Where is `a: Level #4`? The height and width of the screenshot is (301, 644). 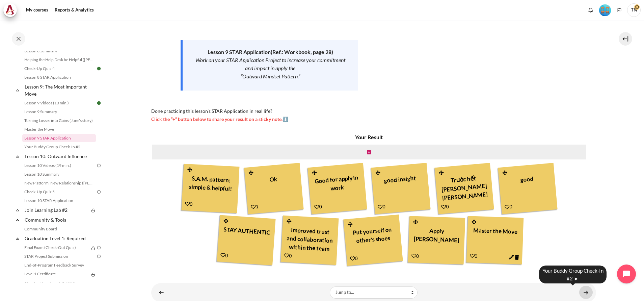 a: Level #4 is located at coordinates (605, 10).